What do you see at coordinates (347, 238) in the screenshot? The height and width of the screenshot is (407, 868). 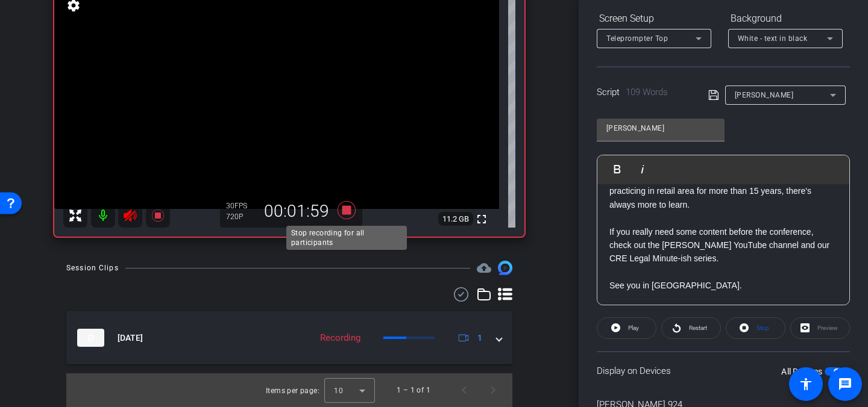 I see `div: Stop recording for all participants` at bounding box center [347, 238].